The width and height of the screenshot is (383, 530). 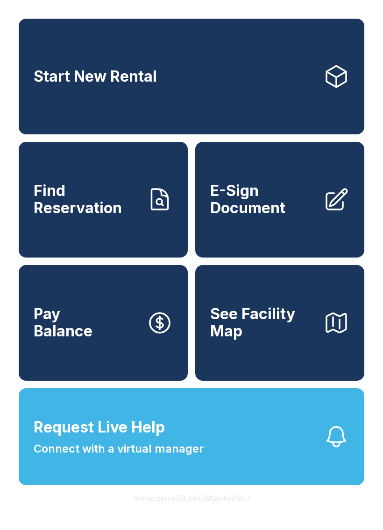 What do you see at coordinates (263, 199) in the screenshot?
I see `span: E-Sign Document` at bounding box center [263, 199].